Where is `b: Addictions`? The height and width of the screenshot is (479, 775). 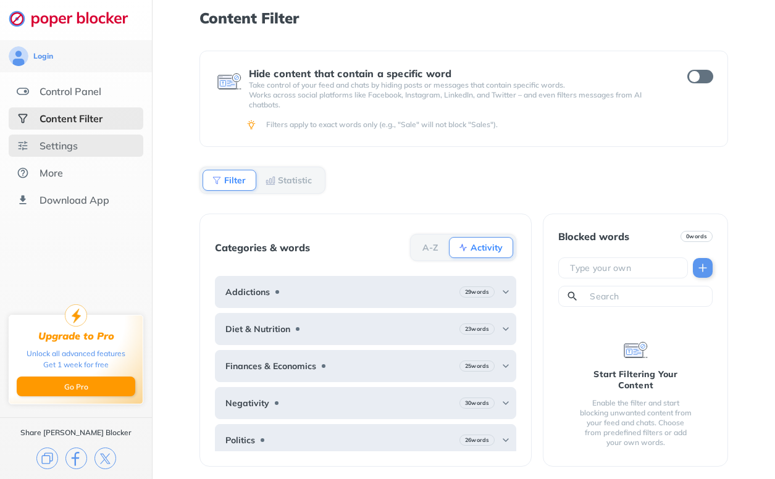 b: Addictions is located at coordinates (248, 292).